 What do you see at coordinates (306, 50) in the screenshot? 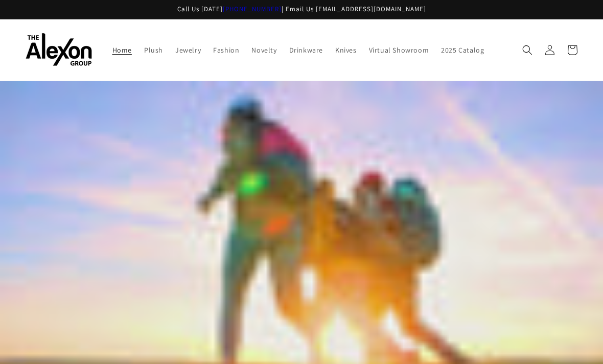
I see `span: Drinkware` at bounding box center [306, 50].